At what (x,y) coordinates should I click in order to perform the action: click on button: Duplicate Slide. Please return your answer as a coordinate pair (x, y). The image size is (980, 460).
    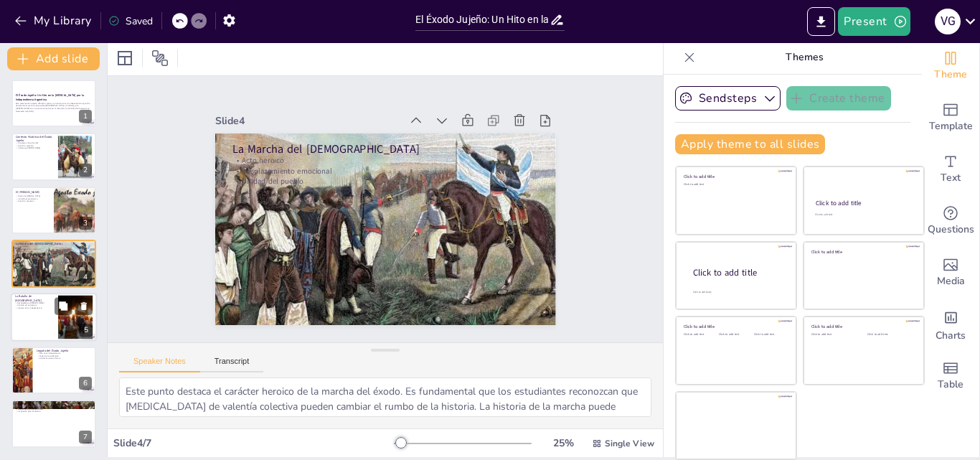
    Looking at the image, I should click on (63, 306).